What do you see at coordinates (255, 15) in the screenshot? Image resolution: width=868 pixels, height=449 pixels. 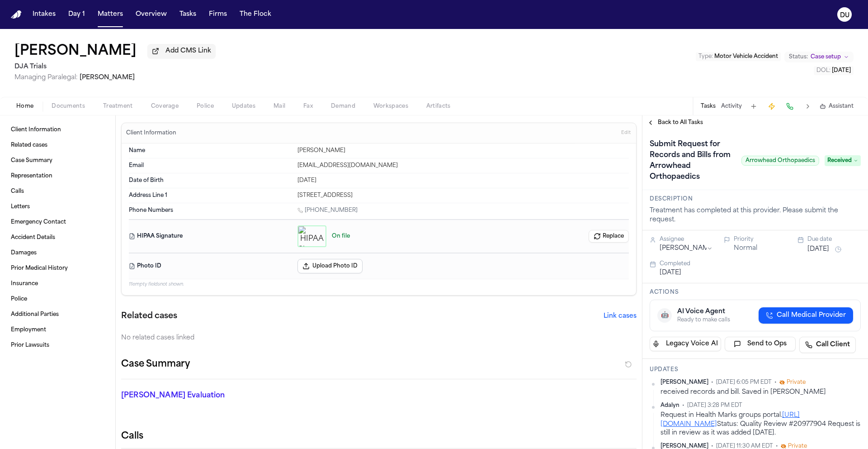 I see `a: The Flock` at bounding box center [255, 15].